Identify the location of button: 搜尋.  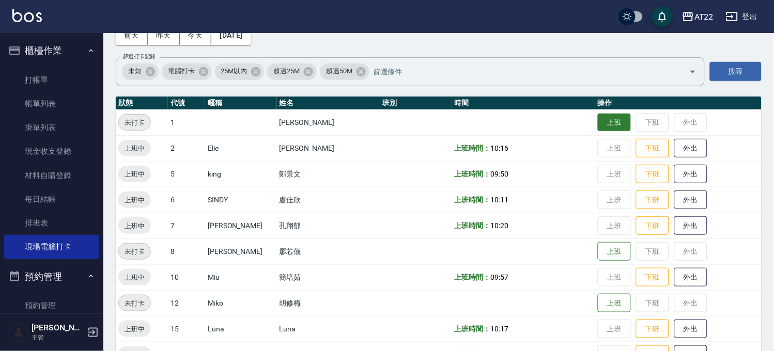
(736, 71).